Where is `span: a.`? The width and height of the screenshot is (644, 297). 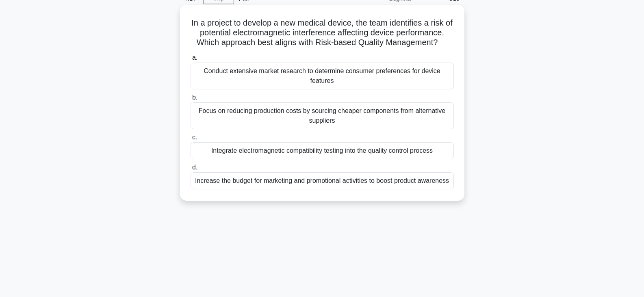
span: a. is located at coordinates (194, 57).